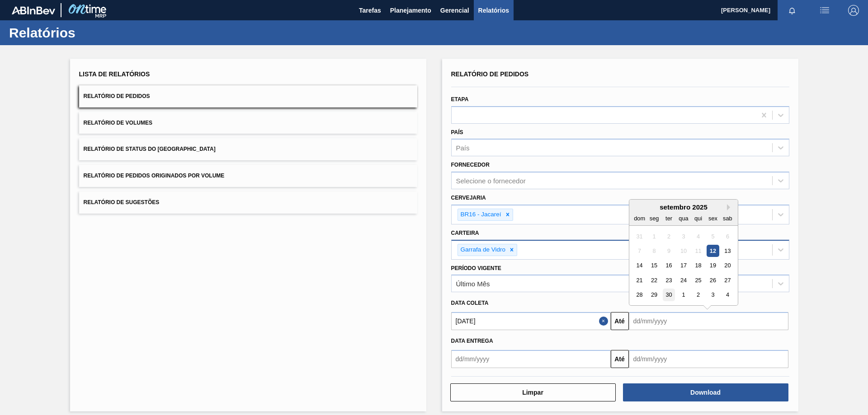  Describe the element at coordinates (727, 251) in the screenshot. I see `div: Choose sábado, 13 de setembro de 2025` at that location.